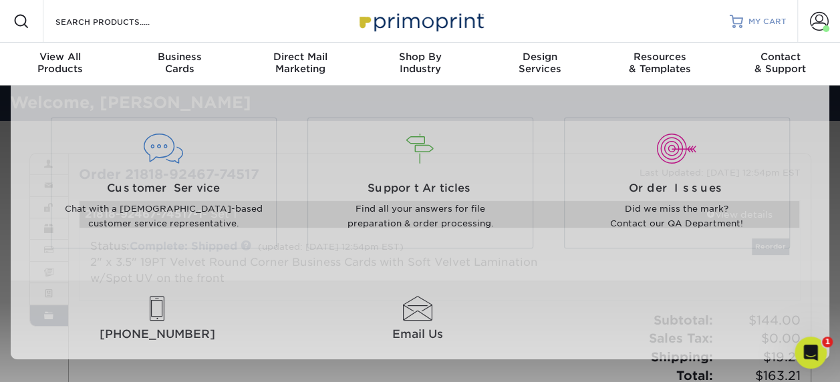 The height and width of the screenshot is (382, 840). Describe the element at coordinates (677, 217) in the screenshot. I see `p: Did we miss the mark? Contact our QA Department!` at that location.